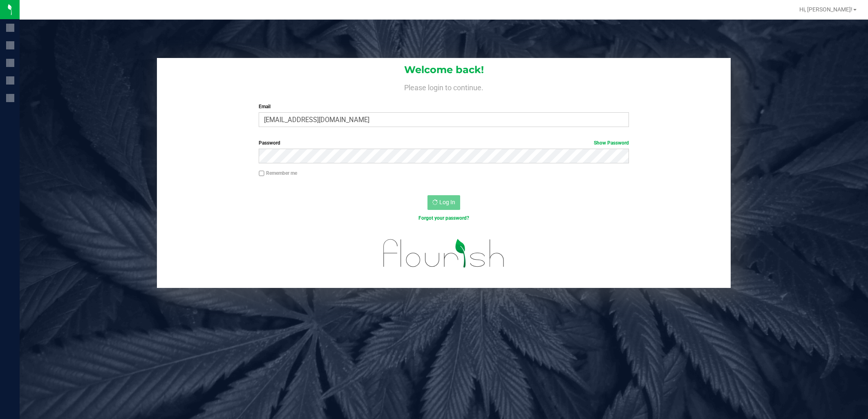 This screenshot has width=868, height=419. I want to click on h4: Please login to continue., so click(443, 87).